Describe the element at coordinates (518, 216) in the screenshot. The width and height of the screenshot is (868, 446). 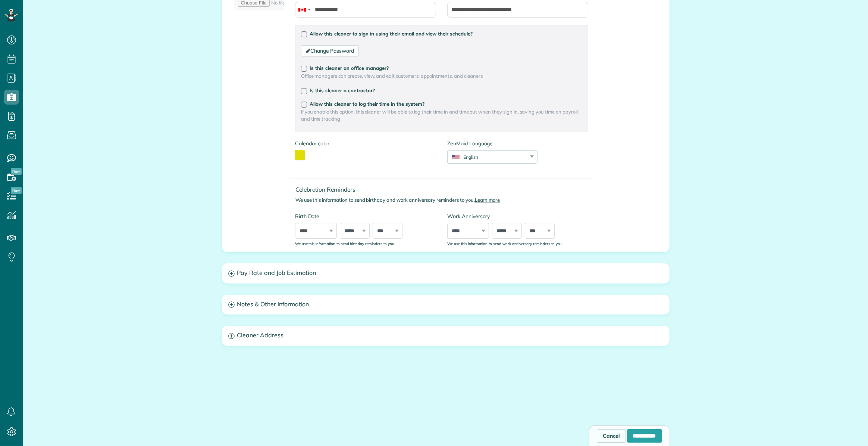
I see `label: Work Anniversary` at that location.